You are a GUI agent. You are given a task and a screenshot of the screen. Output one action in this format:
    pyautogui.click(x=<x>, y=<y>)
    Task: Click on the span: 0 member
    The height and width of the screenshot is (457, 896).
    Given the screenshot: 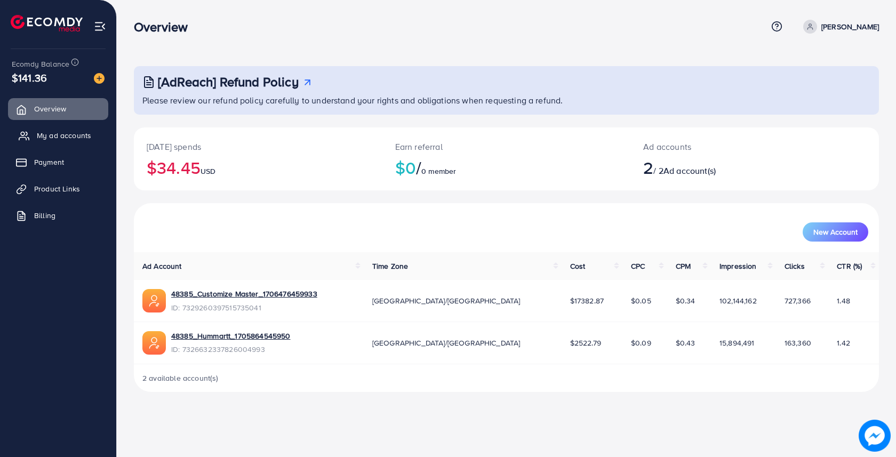 What is the action you would take?
    pyautogui.click(x=439, y=171)
    